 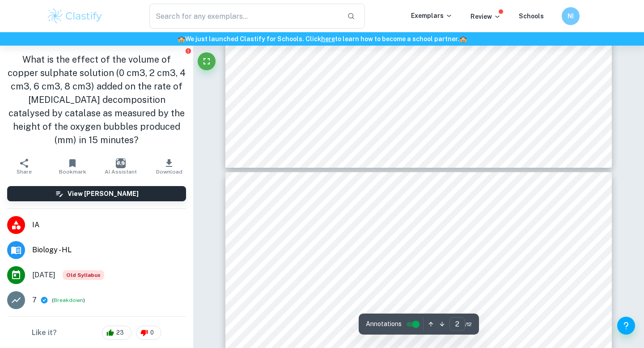 I want to click on button: Fullscreen, so click(x=207, y=61).